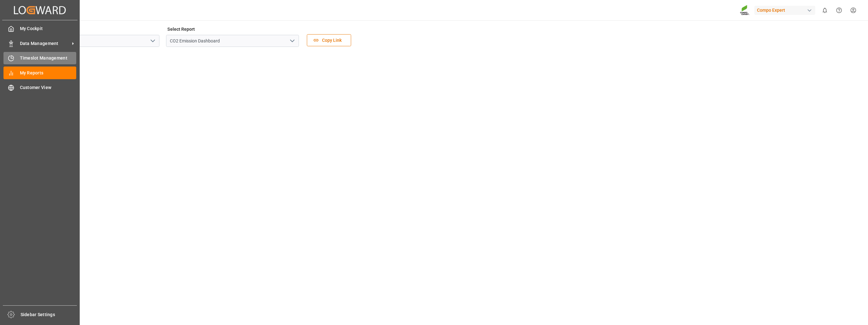 This screenshot has height=325, width=868. What do you see at coordinates (181, 29) in the screenshot?
I see `label: Select Report` at bounding box center [181, 29].